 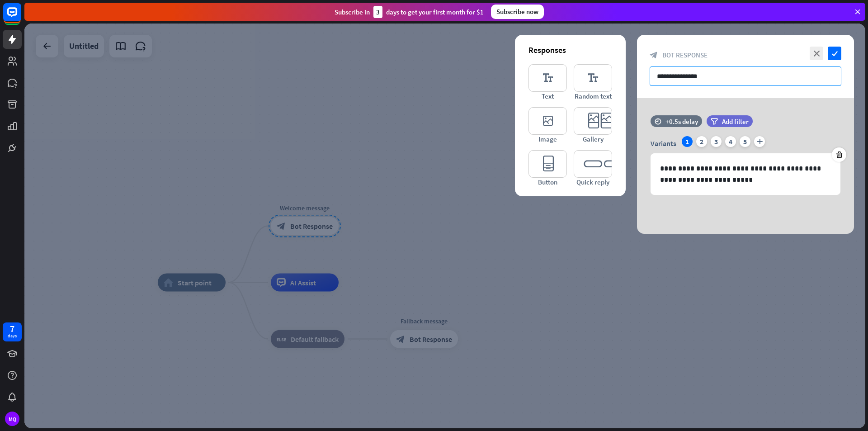 I want to click on div: 5, so click(x=746, y=142).